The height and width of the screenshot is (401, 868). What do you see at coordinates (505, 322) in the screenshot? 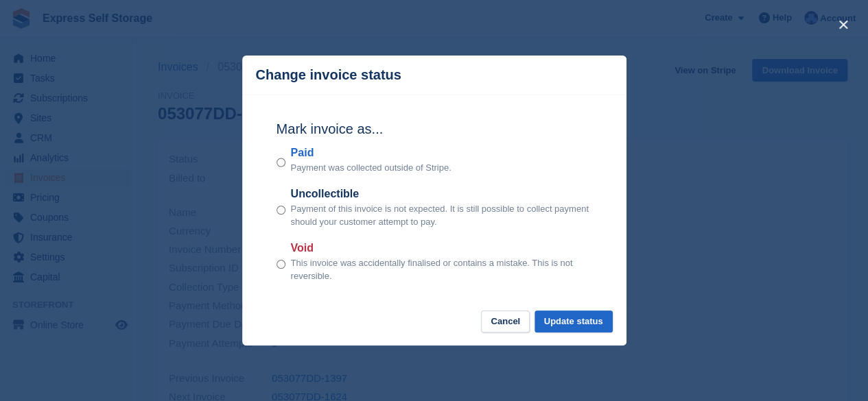
I see `button: Cancel` at bounding box center [505, 322].